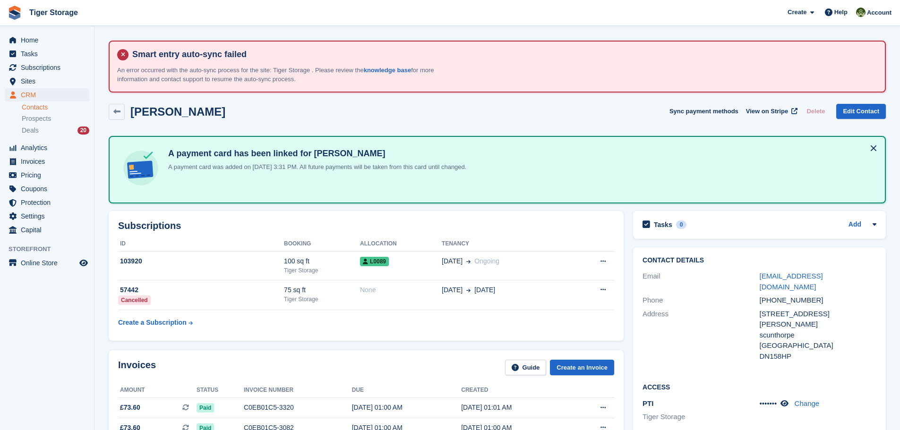 This screenshot has height=430, width=900. What do you see at coordinates (815, 111) in the screenshot?
I see `button: Delete` at bounding box center [815, 111].